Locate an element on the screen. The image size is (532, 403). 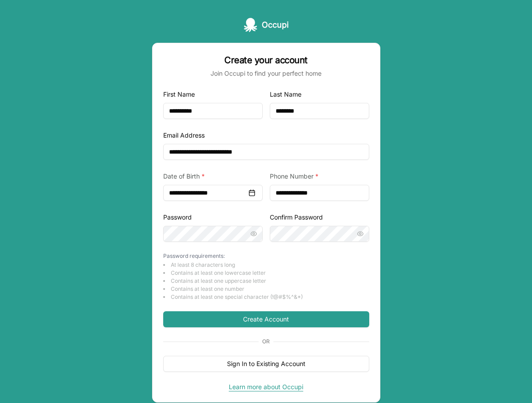
li: Contains at least one uppercase letter is located at coordinates (266, 281).